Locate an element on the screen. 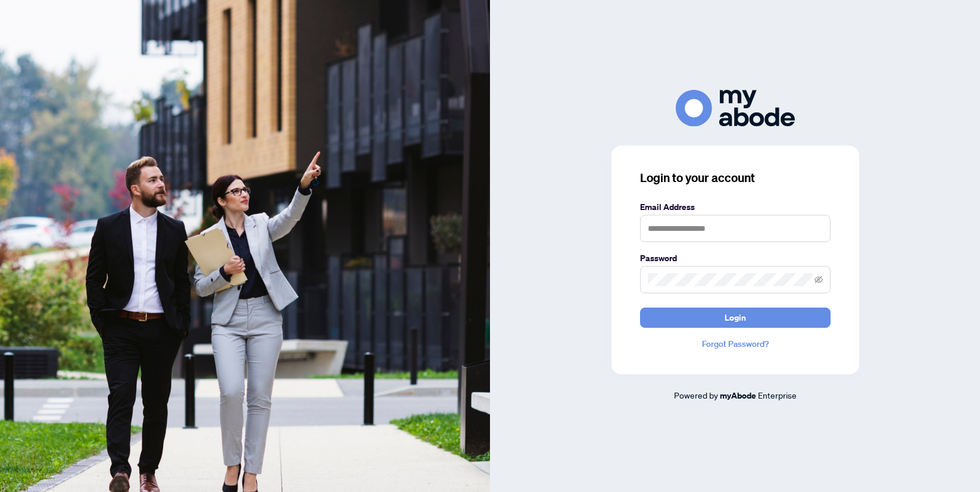 The width and height of the screenshot is (980, 492). button: Login is located at coordinates (735, 318).